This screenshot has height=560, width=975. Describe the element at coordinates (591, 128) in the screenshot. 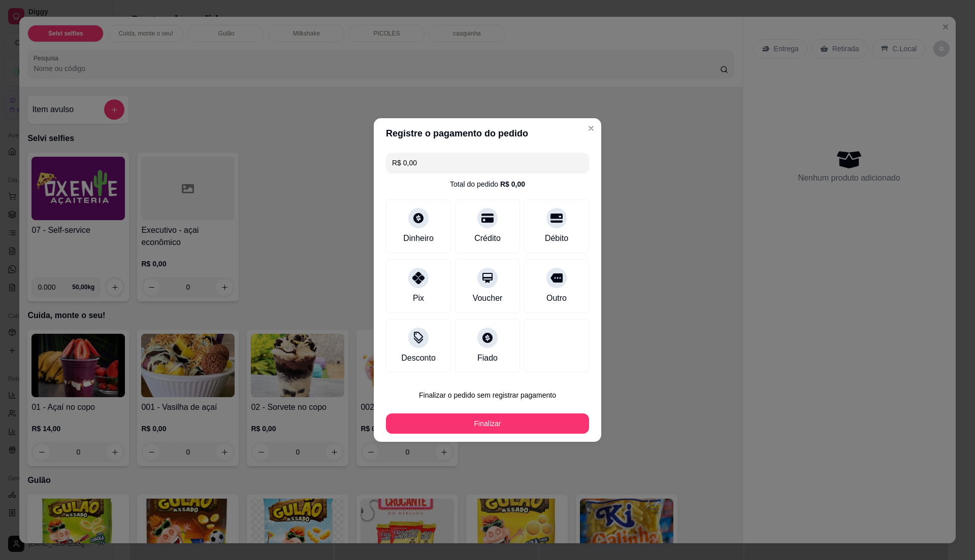

I see `button: Close` at that location.